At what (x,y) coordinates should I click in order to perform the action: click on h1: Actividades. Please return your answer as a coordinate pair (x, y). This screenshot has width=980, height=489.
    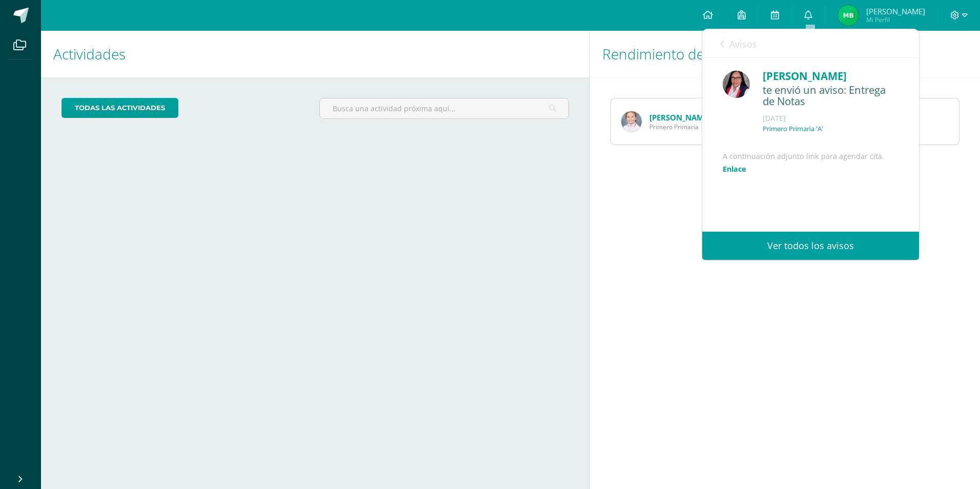
    Looking at the image, I should click on (316, 54).